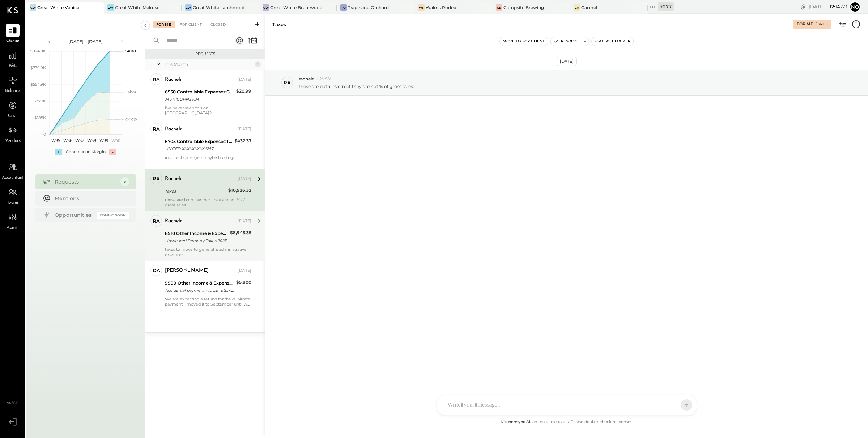 The height and width of the screenshot is (438, 868). What do you see at coordinates (343, 8) in the screenshot?
I see `div: TO` at bounding box center [343, 8].